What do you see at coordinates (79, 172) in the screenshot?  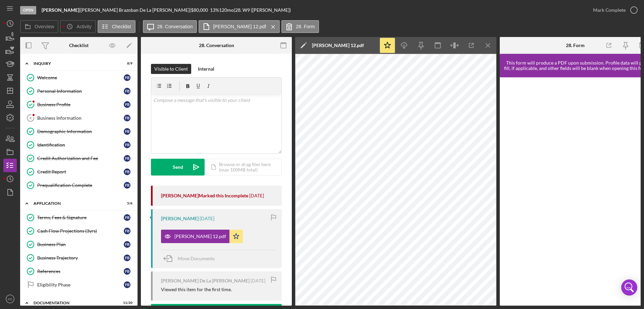 I see `a: Credit ReportFB` at bounding box center [79, 172].